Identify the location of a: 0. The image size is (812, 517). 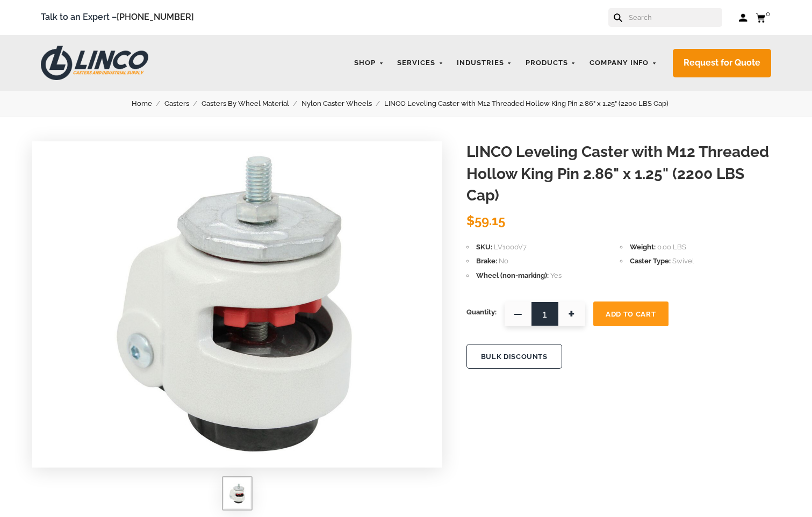
(763, 17).